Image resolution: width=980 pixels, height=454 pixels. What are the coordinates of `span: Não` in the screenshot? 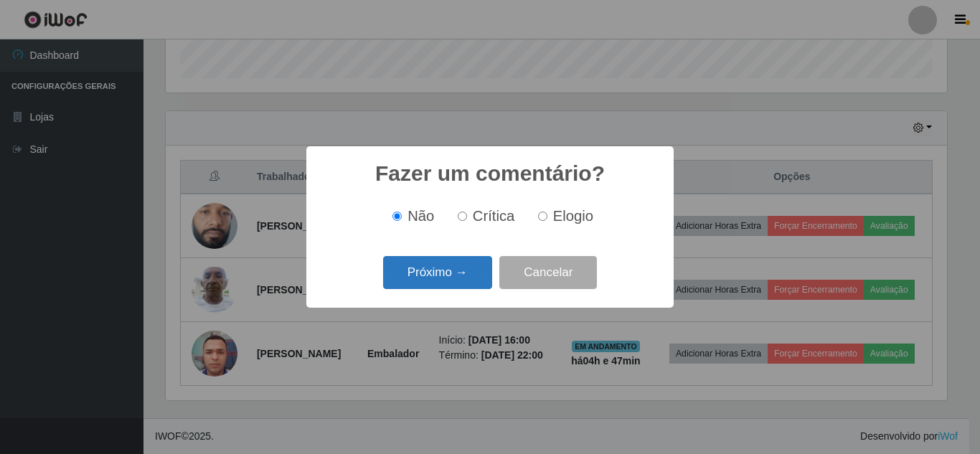 It's located at (420, 216).